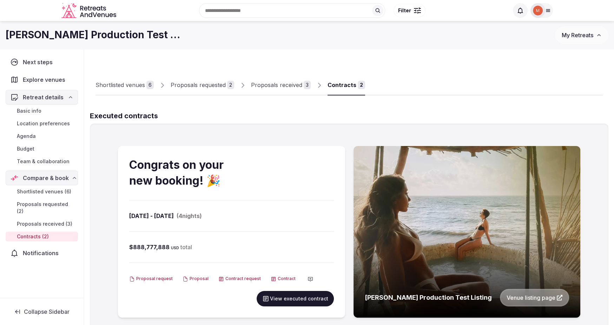  Describe the element at coordinates (33, 237) in the screenshot. I see `span: Contracts (2)` at that location.